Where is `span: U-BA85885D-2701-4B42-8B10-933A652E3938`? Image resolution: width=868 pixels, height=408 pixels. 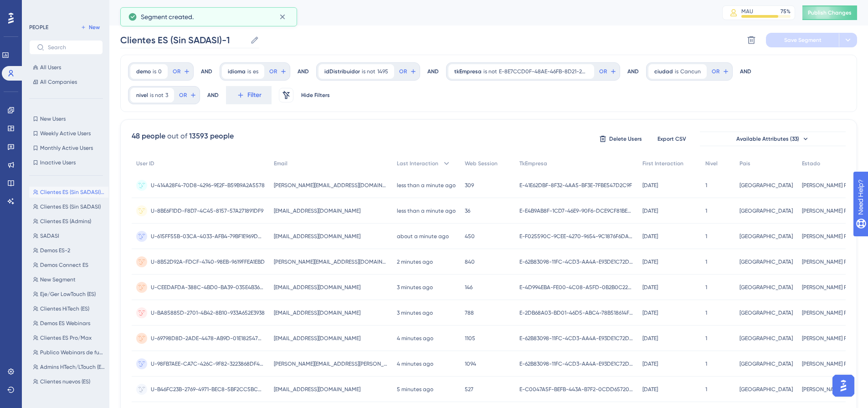 span: U-BA85885D-2701-4B42-8B10-933A652E3938 is located at coordinates (207, 313).